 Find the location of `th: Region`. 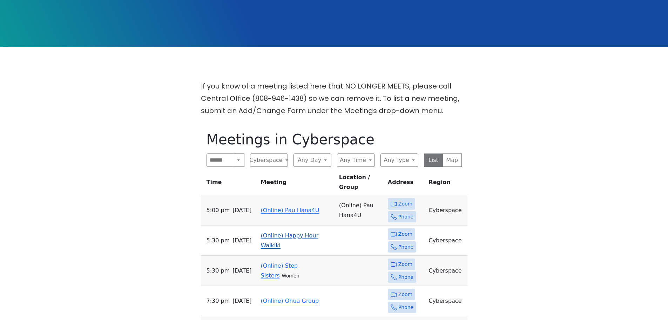

th: Region is located at coordinates (446, 183).